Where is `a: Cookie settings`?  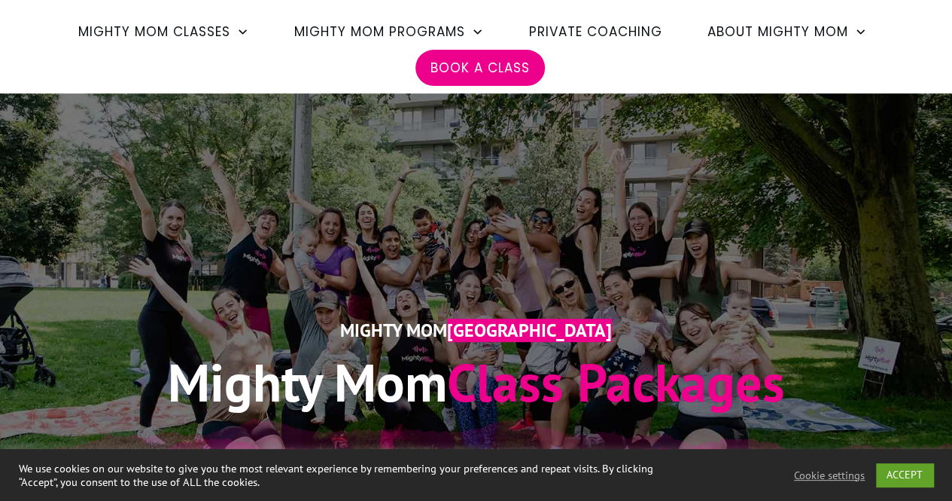
a: Cookie settings is located at coordinates (829, 475).